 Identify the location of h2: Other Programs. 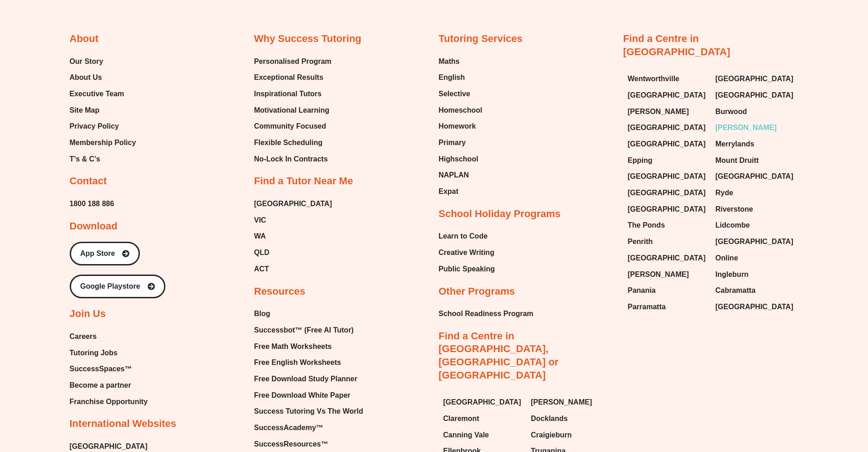
(477, 291).